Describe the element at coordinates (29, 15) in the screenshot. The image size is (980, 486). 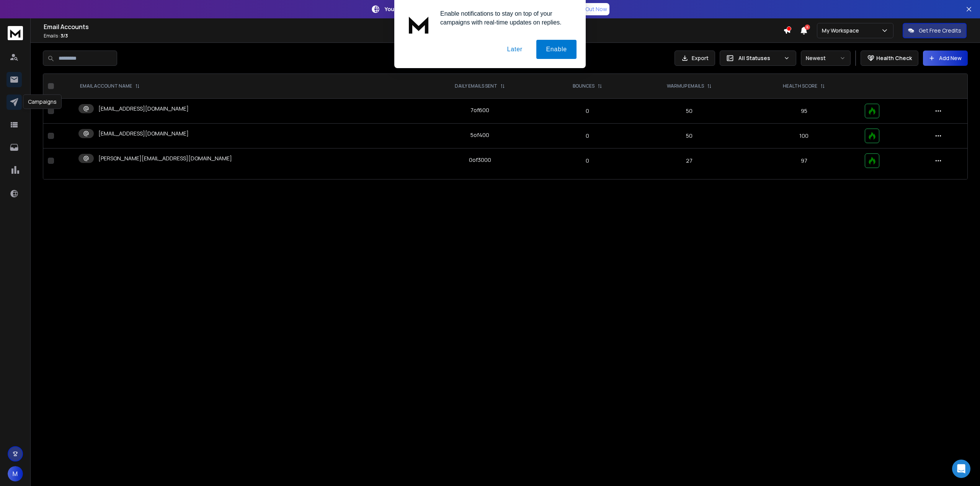
I see `div: v 4.0.25` at that location.